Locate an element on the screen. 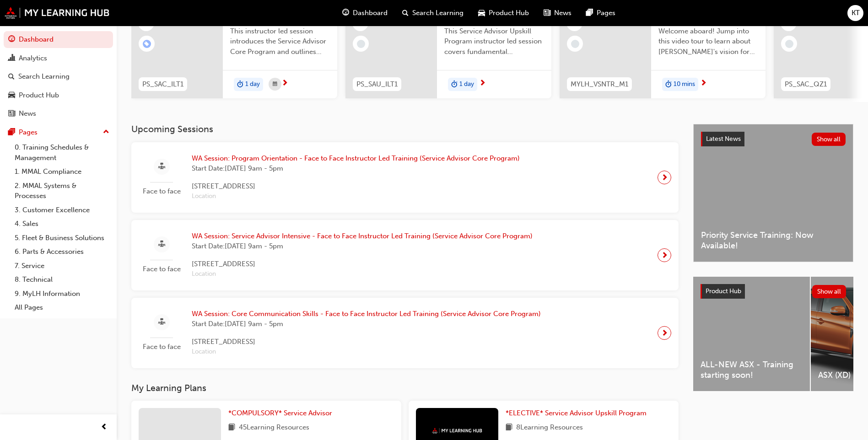 The width and height of the screenshot is (868, 440). span: ALL-NEW ASX - Training starting soon! is located at coordinates (751, 369).